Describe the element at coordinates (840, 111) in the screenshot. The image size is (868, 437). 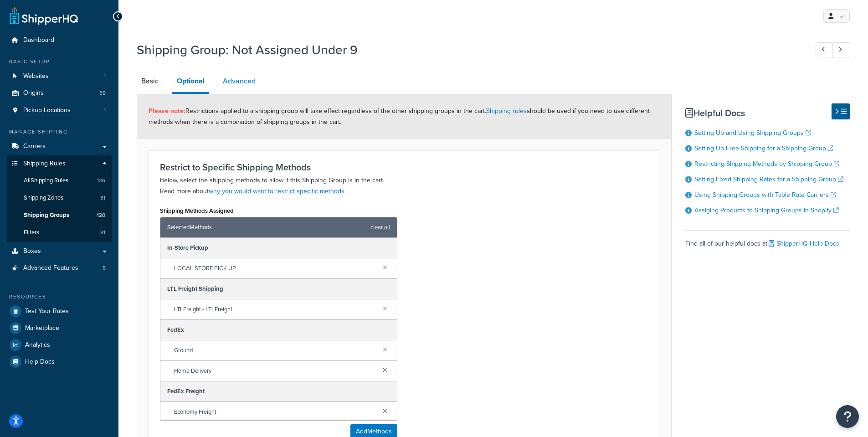
I see `button: Hide Help Docs` at that location.